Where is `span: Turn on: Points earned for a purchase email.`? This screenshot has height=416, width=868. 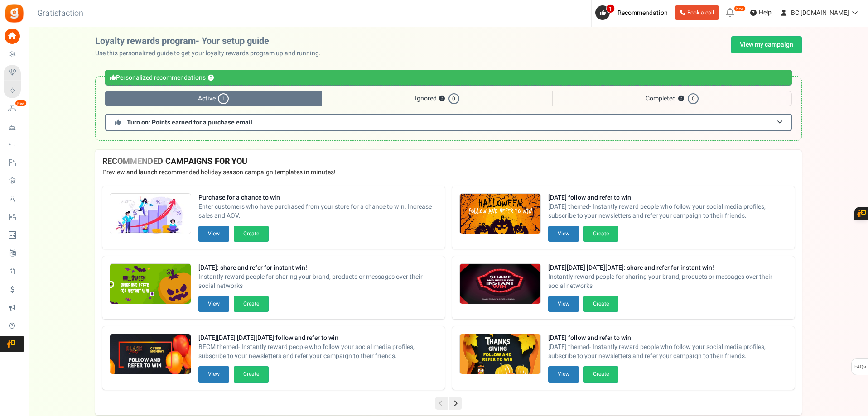
span: Turn on: Points earned for a purchase email. is located at coordinates (190, 122).